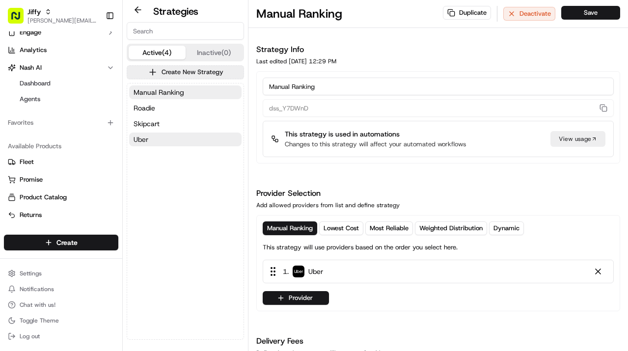 This screenshot has height=351, width=628. I want to click on div: Add allowed providers from list and define strategy, so click(328, 205).